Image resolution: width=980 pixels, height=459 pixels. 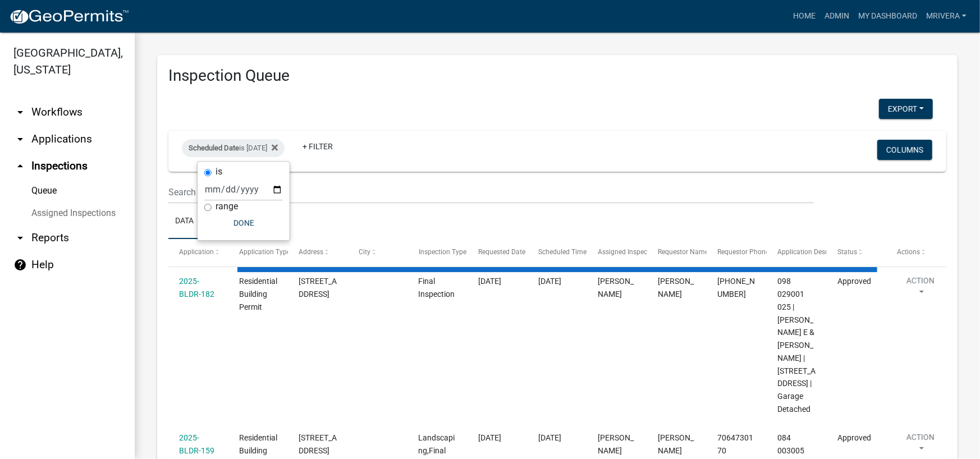 What do you see at coordinates (491, 192) in the screenshot?
I see `input: Search for inspections` at bounding box center [491, 192].